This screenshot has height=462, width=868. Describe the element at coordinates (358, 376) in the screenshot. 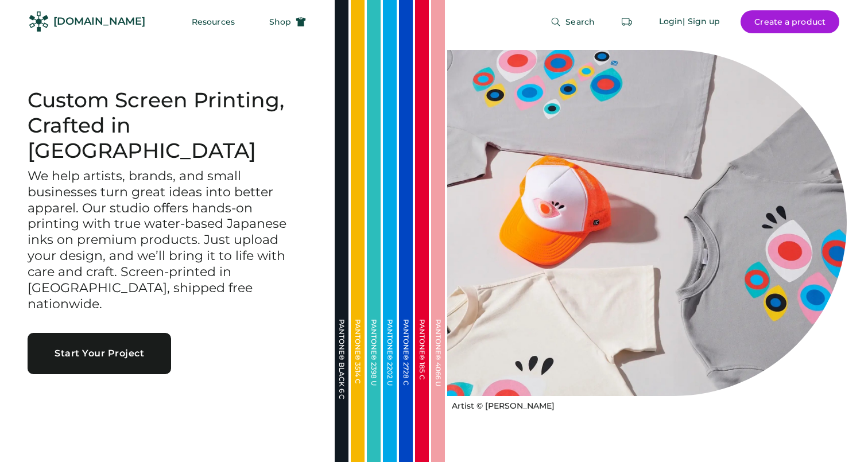

I see `div: PANTONE® 3514 C` at that location.